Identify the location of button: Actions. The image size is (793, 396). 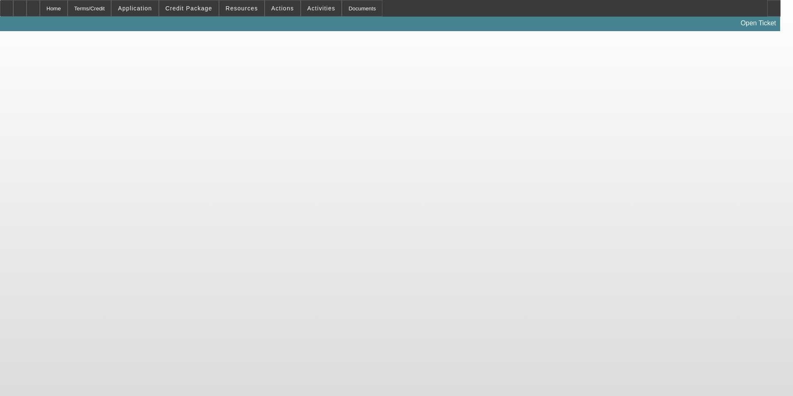
(282, 8).